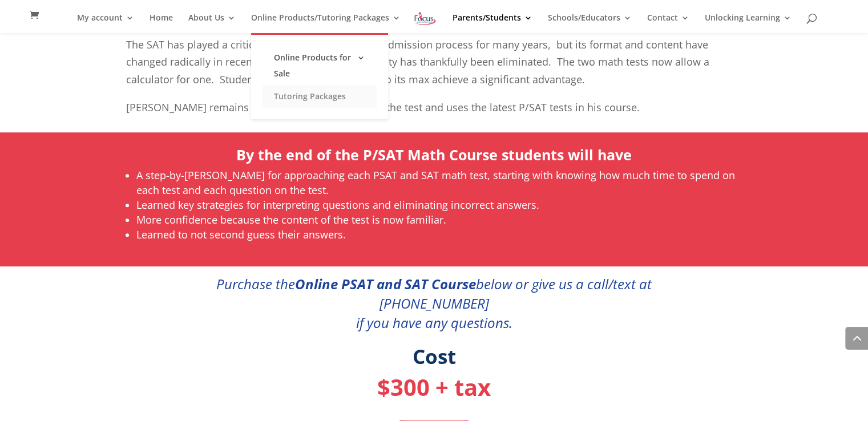 The height and width of the screenshot is (421, 868). I want to click on a: Contact, so click(668, 24).